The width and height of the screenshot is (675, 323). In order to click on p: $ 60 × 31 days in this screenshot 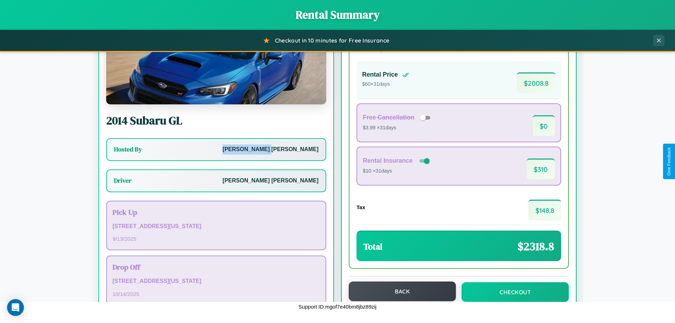, I will do `click(386, 84)`.